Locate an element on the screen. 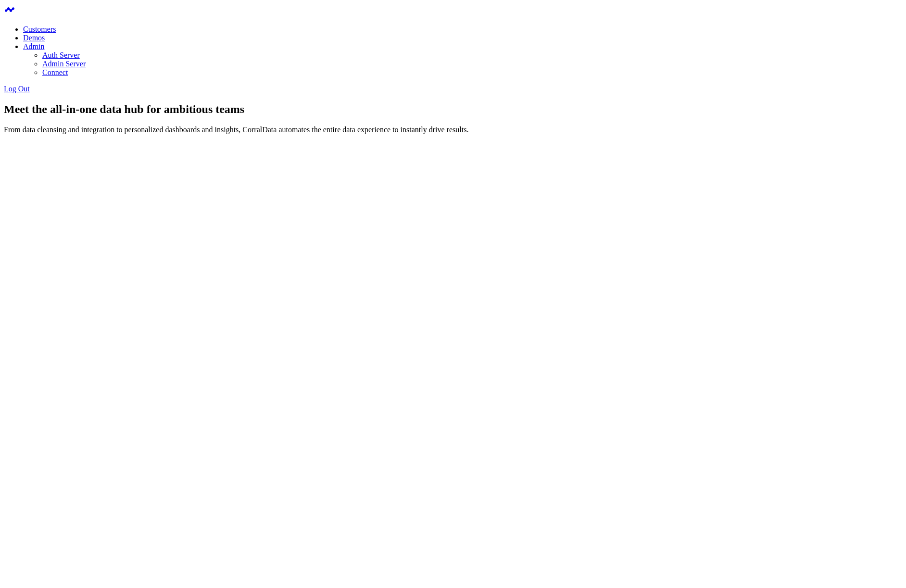 The width and height of the screenshot is (906, 588). a: Admin is located at coordinates (34, 46).